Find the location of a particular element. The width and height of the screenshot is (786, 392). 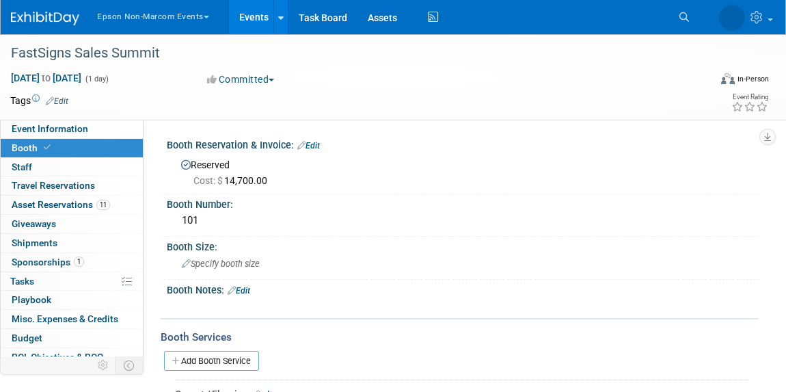

a: Giveaways is located at coordinates (72, 224).